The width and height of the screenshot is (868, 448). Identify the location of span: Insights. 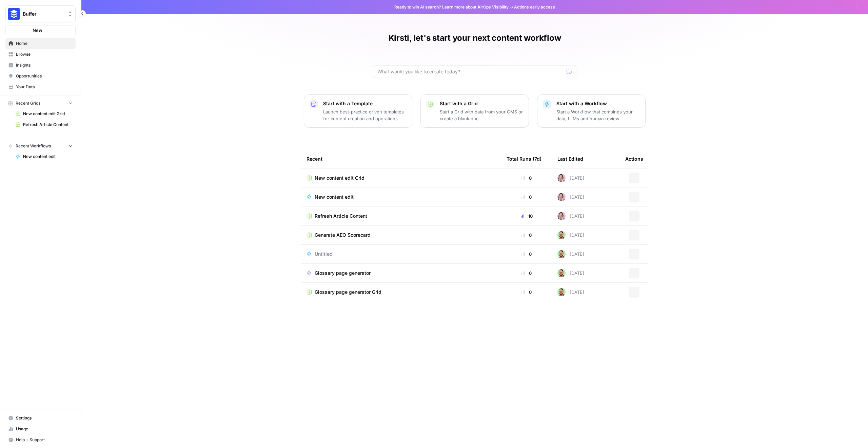
(44, 65).